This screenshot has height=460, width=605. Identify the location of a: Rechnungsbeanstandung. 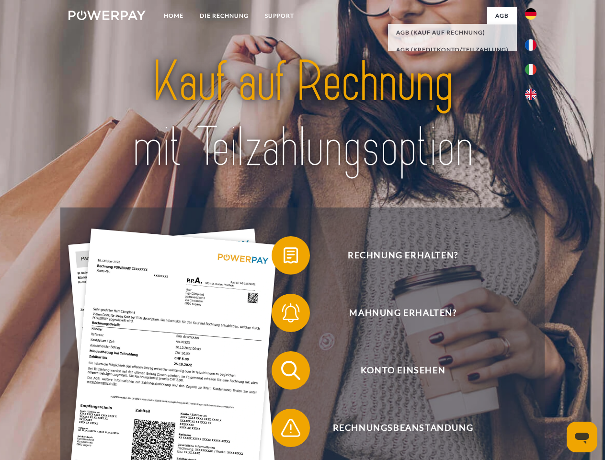
(396, 428).